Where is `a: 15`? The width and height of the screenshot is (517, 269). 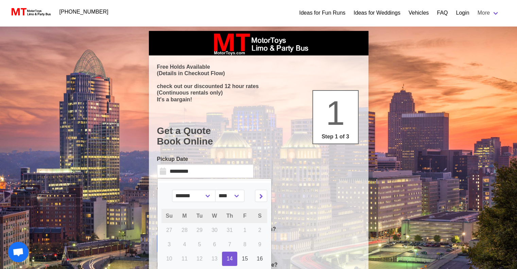
a: 15 is located at coordinates (245, 259).